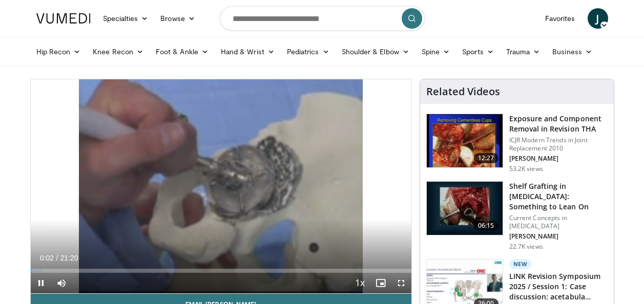  What do you see at coordinates (182, 52) in the screenshot?
I see `a: Foot & Ankle` at bounding box center [182, 52].